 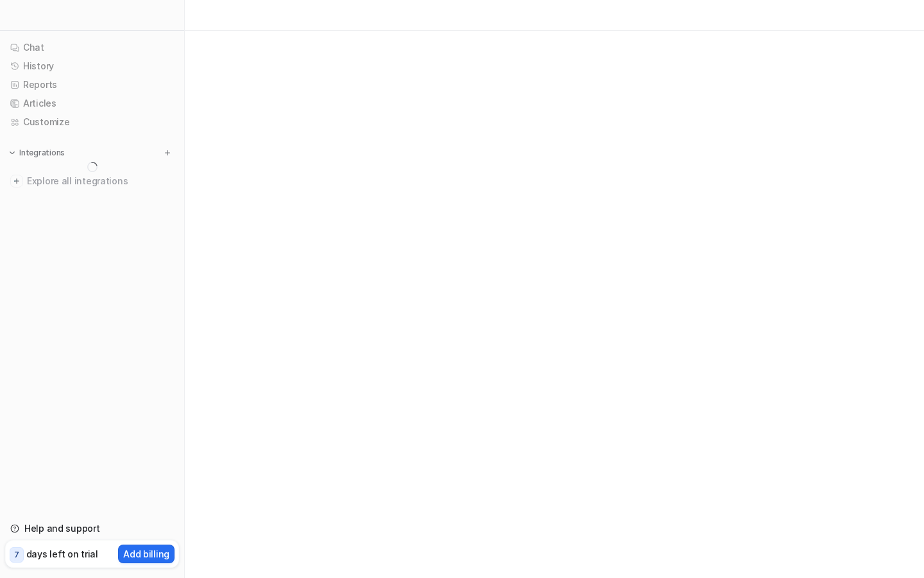 I want to click on p: Add billing, so click(x=147, y=553).